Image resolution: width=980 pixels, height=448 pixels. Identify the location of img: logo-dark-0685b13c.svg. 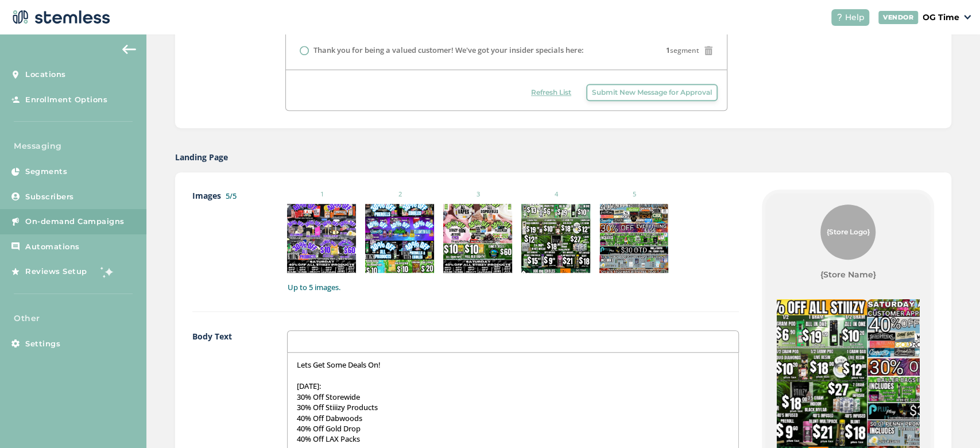
(60, 17).